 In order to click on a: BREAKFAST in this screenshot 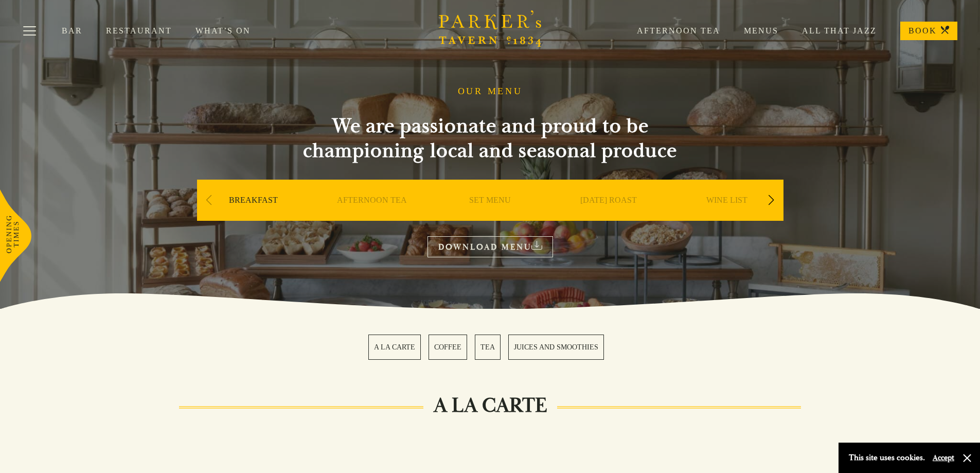, I will do `click(253, 216)`.